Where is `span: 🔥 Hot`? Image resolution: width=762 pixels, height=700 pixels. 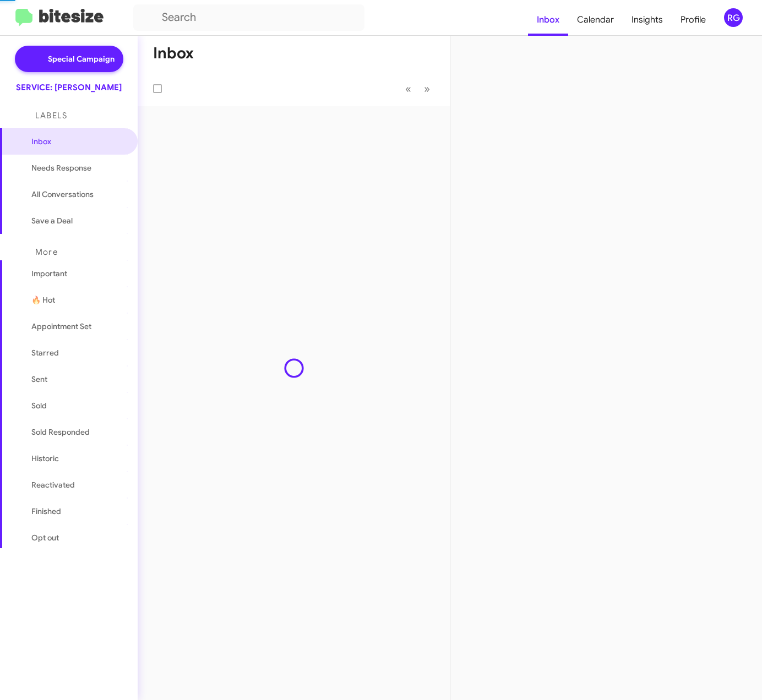
span: 🔥 Hot is located at coordinates (43, 300).